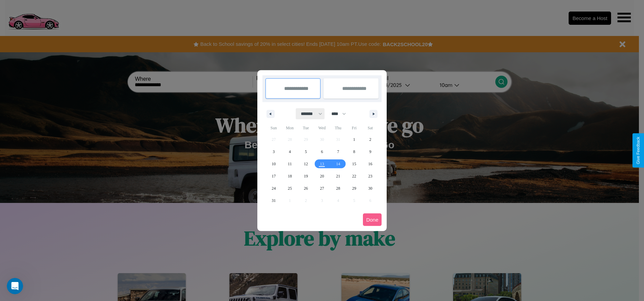 The image size is (644, 301). I want to click on span: 22, so click(354, 176).